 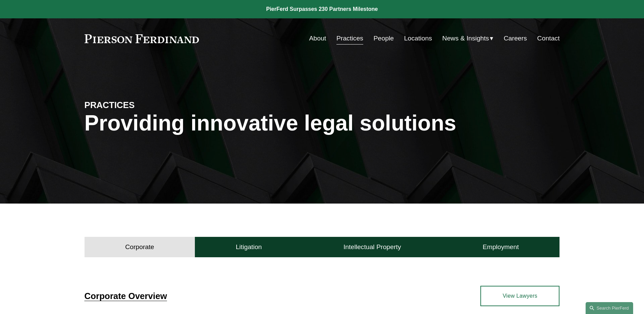 What do you see at coordinates (548, 38) in the screenshot?
I see `a: Contact` at bounding box center [548, 38].